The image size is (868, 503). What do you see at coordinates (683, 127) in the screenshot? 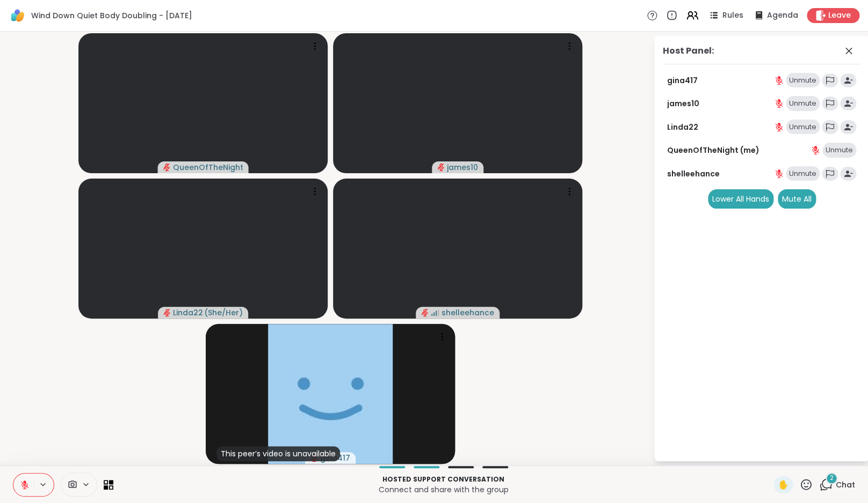
I see `a: Linda22` at bounding box center [683, 127].